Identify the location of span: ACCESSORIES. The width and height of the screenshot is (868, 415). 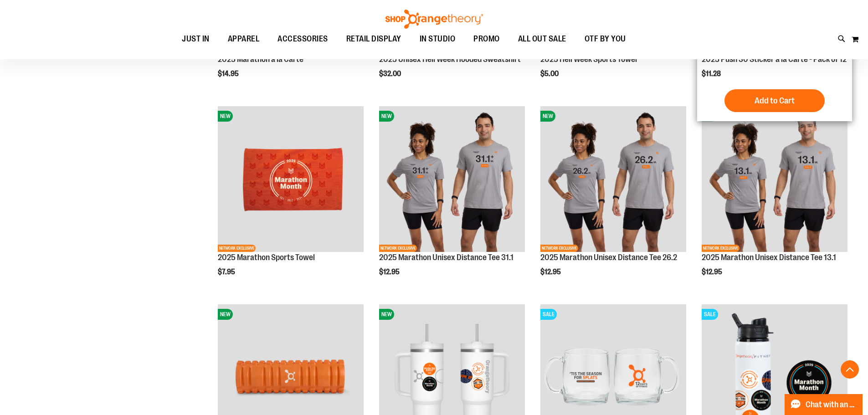
(302, 39).